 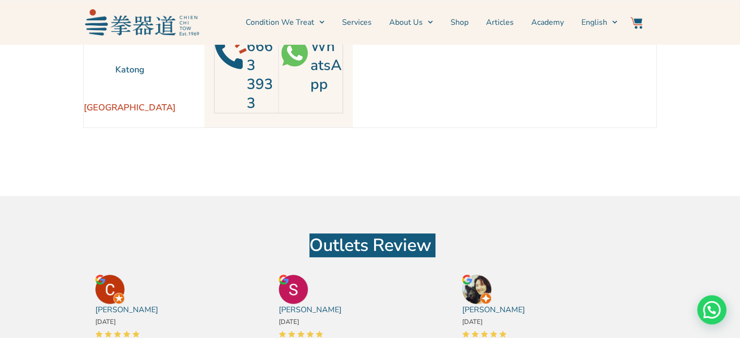 What do you see at coordinates (110, 289) in the screenshot?
I see `img: Cherine Ng` at bounding box center [110, 289].